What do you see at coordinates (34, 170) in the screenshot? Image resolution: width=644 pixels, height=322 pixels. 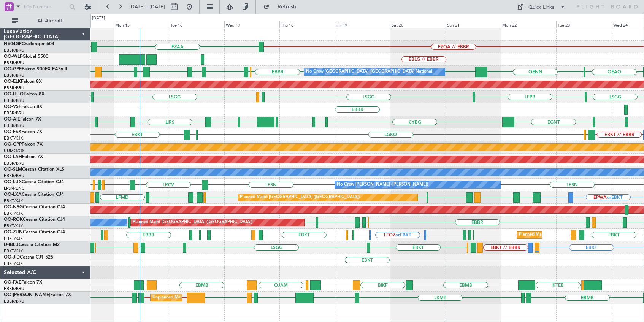 I see `a: OO-SLMCessna Citation XLS` at bounding box center [34, 170].